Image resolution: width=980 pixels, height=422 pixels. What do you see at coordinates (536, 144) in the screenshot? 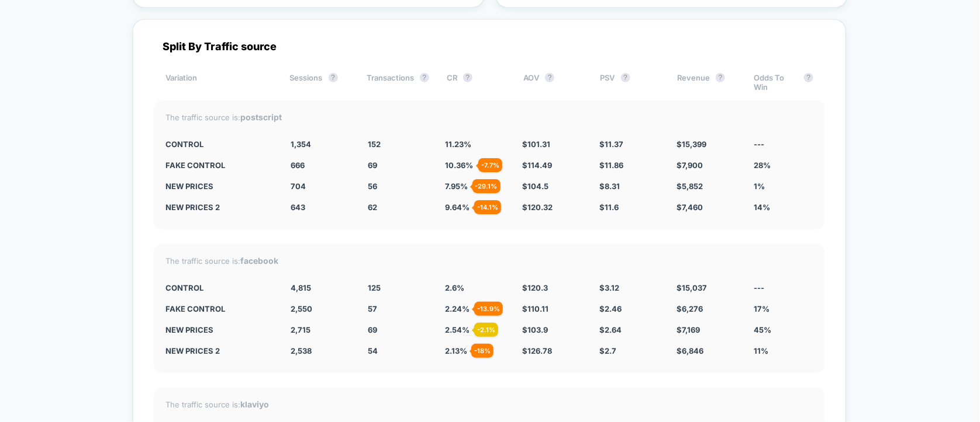
I see `span: $ 101.31` at bounding box center [536, 144].